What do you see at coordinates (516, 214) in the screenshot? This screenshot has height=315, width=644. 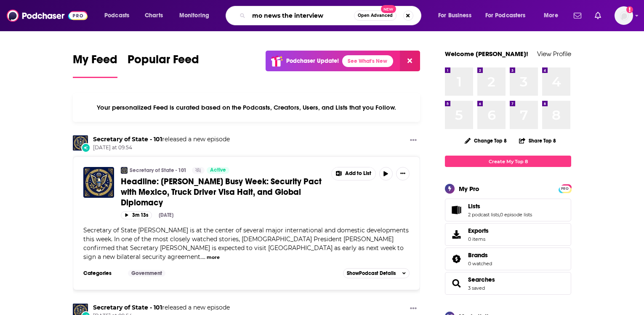 I see `a: 0 episode lists` at bounding box center [516, 214].